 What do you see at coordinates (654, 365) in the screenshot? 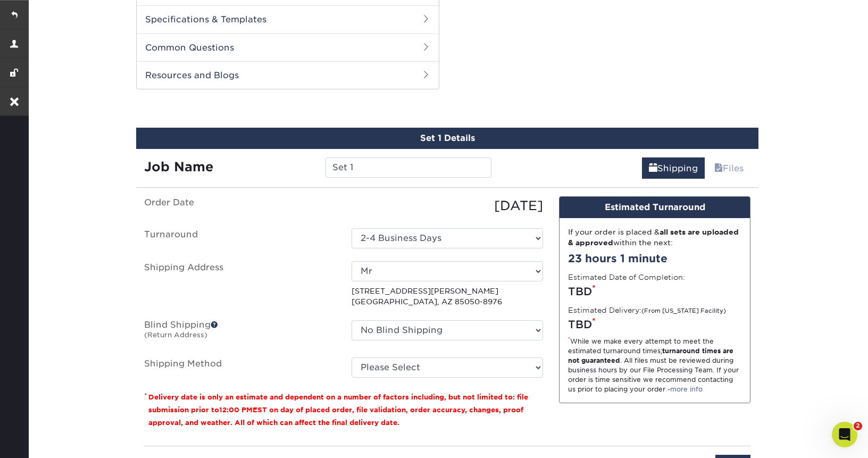
I see `div: While we make every attempt to meet the estimated turnaround times; . All files must be reviewed ...` at bounding box center [654, 365].